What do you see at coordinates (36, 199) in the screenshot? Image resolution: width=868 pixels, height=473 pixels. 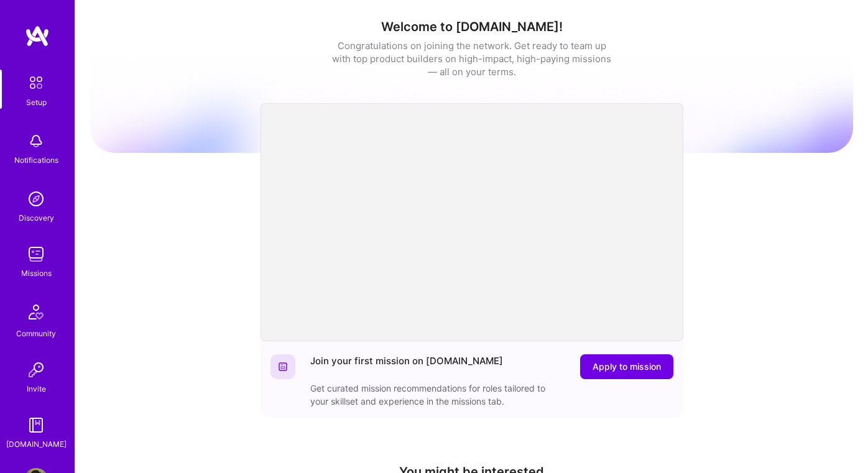 I see `img: discovery` at bounding box center [36, 199].